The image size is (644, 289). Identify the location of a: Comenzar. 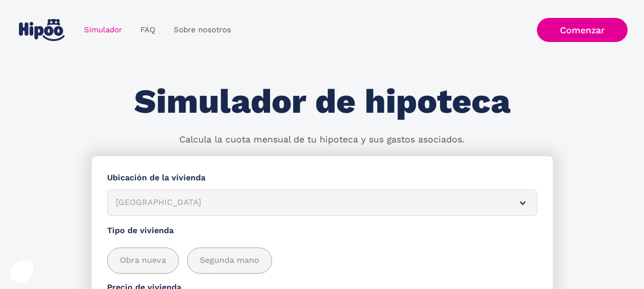
(582, 30).